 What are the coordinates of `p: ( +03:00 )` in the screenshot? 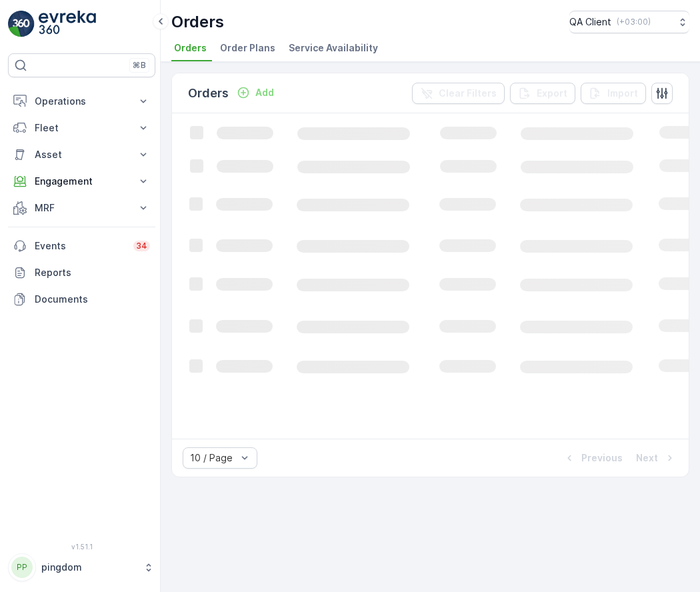 It's located at (634, 22).